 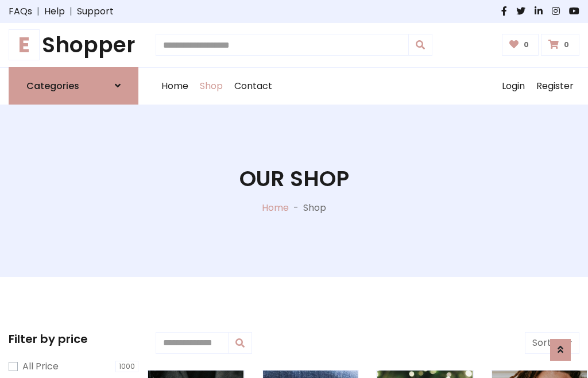 What do you see at coordinates (73, 45) in the screenshot?
I see `h1: Shopper` at bounding box center [73, 45].